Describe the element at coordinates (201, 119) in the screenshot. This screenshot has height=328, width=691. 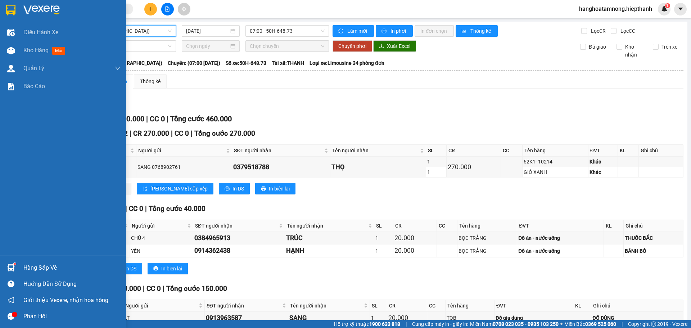
I see `span: Tổng cước 460.000` at that location.